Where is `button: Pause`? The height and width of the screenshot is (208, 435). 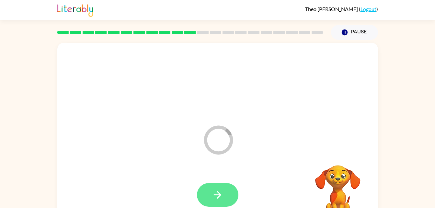
button: Pause is located at coordinates (354, 32).